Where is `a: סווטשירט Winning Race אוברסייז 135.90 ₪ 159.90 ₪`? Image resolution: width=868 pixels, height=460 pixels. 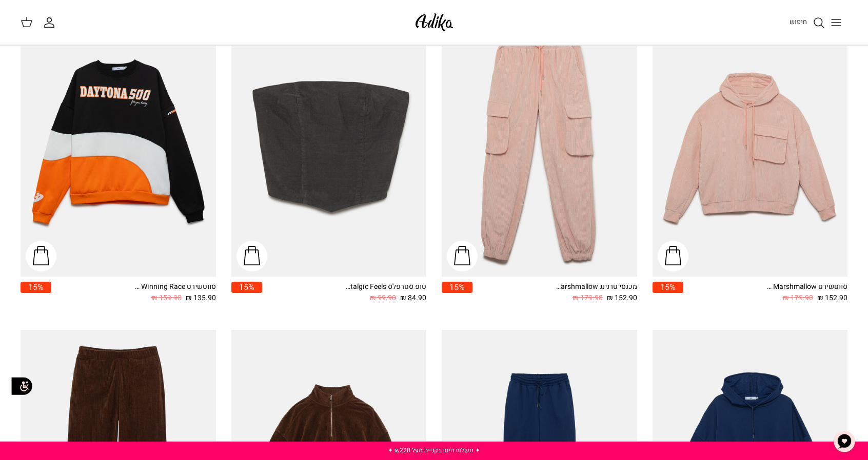
a: סווטשירט Winning Race אוברסייז 135.90 ₪ 159.90 ₪ is located at coordinates (134, 292).